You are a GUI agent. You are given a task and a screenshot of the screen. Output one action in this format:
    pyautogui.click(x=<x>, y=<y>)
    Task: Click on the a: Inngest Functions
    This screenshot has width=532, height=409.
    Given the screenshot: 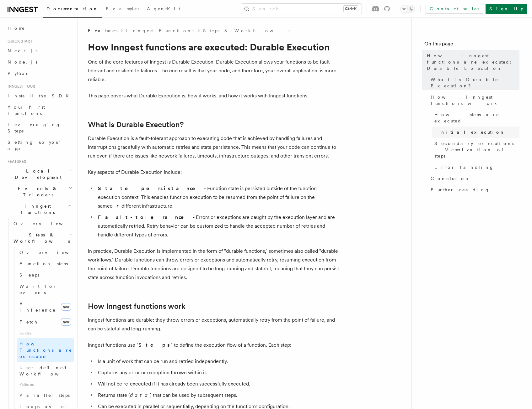 What is the action you would take?
    pyautogui.click(x=160, y=31)
    